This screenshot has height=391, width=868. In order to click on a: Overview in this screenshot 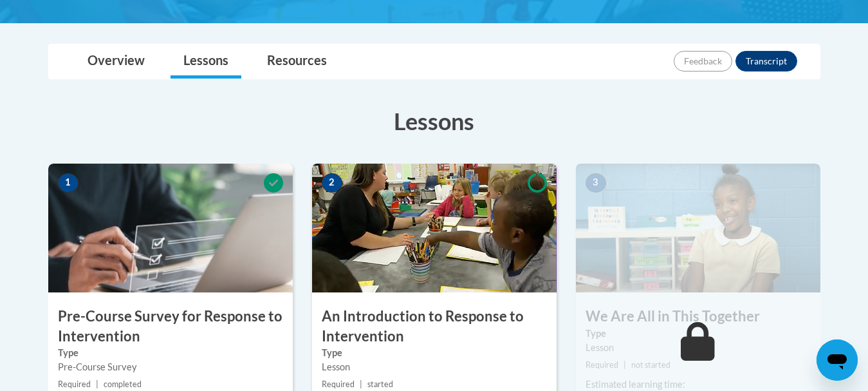, I will do `click(116, 61)`.